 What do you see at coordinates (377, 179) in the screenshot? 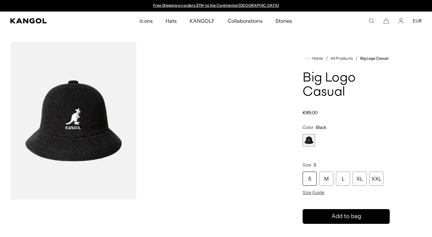
I see `div: XXL` at bounding box center [377, 179].